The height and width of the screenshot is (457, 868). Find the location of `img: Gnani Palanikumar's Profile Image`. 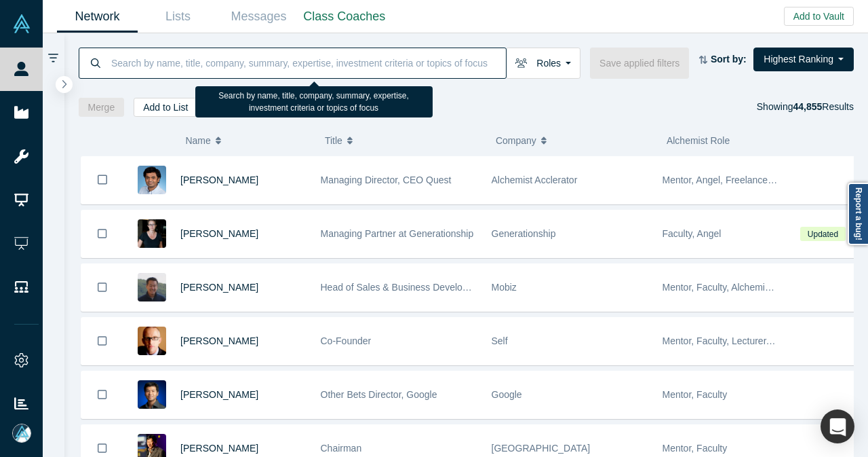

img: Gnani Palanikumar's Profile Image is located at coordinates (152, 180).